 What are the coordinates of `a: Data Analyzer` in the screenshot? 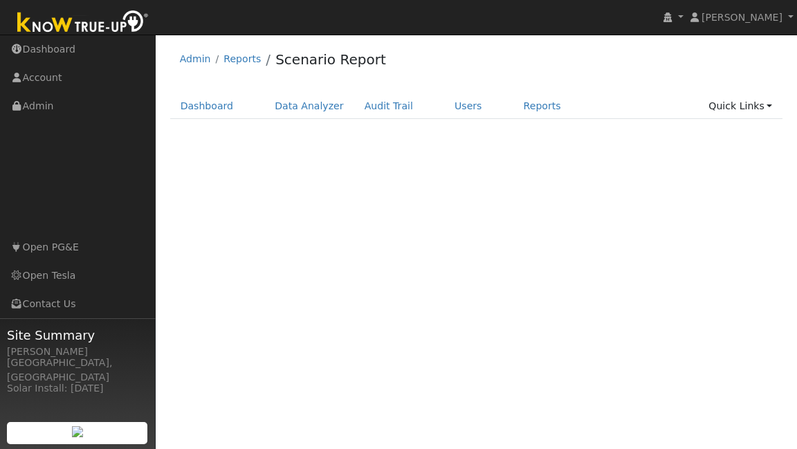 It's located at (309, 106).